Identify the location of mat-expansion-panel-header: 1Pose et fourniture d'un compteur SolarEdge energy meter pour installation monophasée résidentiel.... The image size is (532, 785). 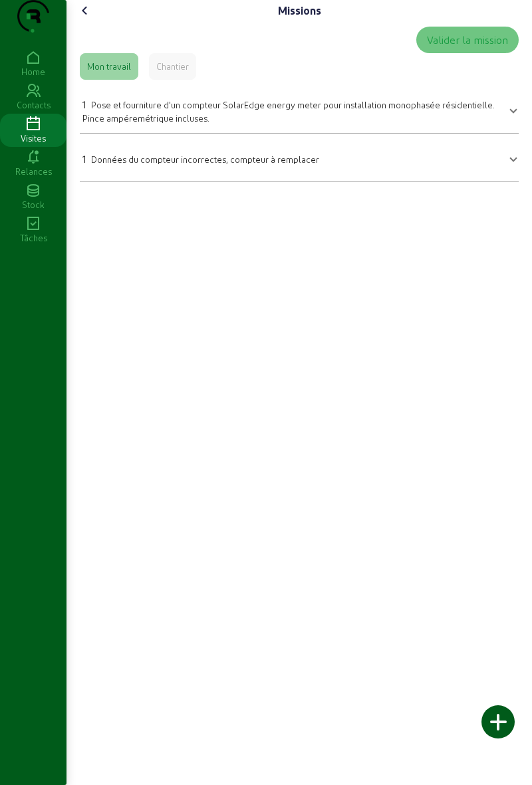
(299, 109).